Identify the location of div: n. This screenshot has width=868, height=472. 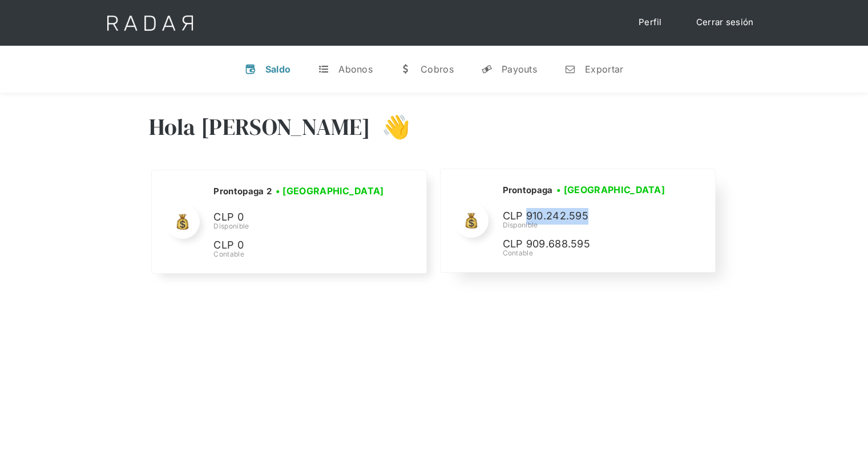
(570, 69).